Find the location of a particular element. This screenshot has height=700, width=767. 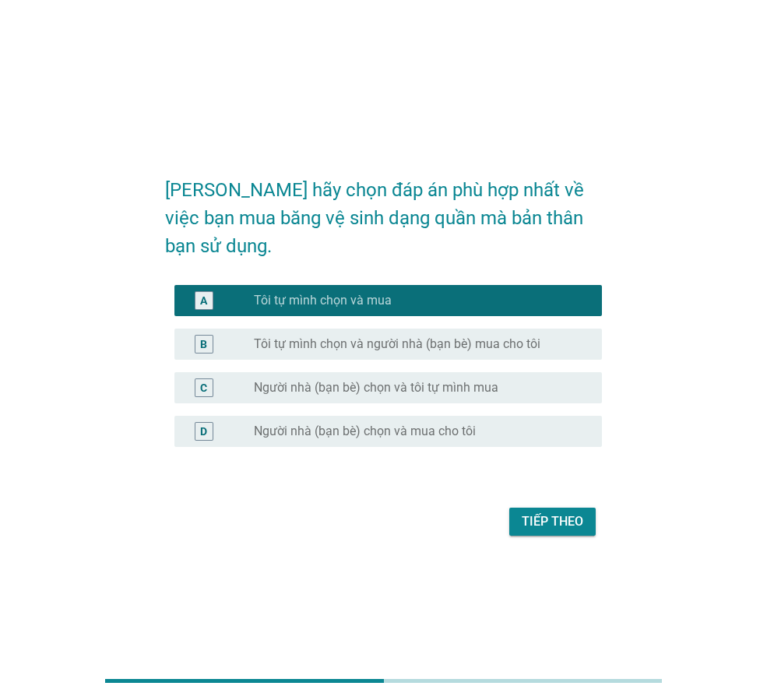

button: Tiếp theo is located at coordinates (552, 521).